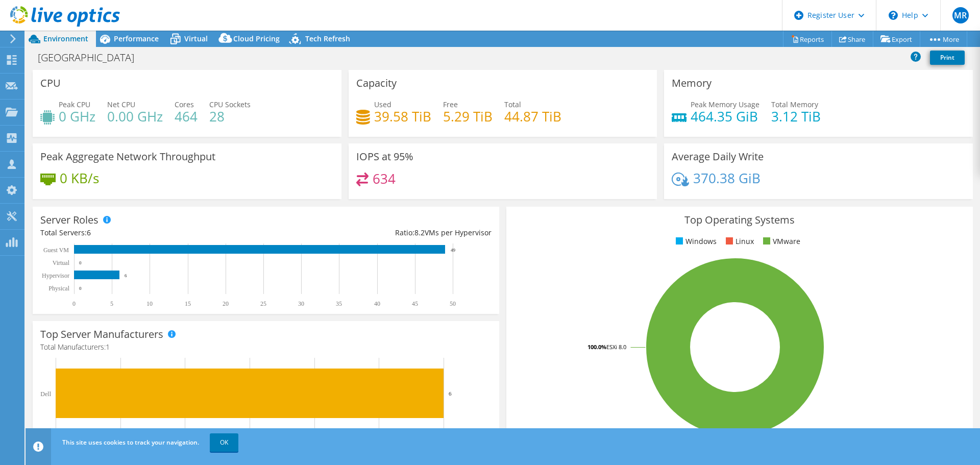  I want to click on h3: Top Server Manufacturers, so click(102, 334).